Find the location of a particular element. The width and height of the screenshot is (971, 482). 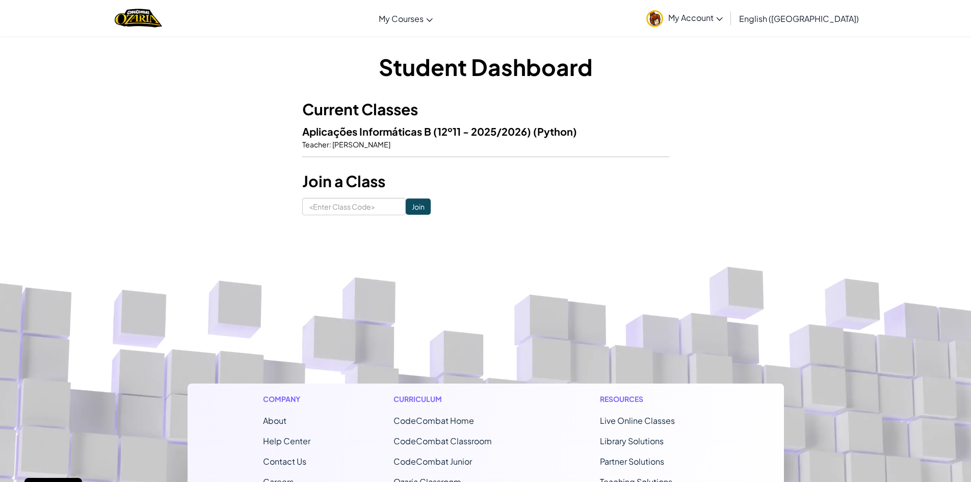

a: My Account is located at coordinates (684, 18).